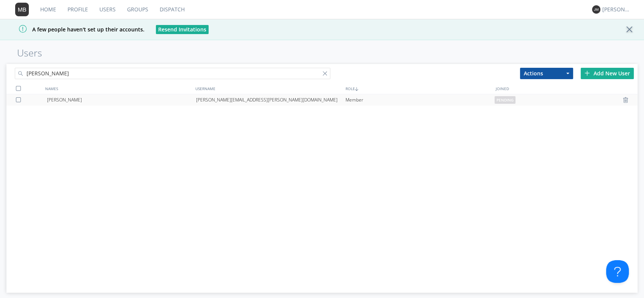 This screenshot has height=298, width=644. I want to click on button: Actions, so click(546, 74).